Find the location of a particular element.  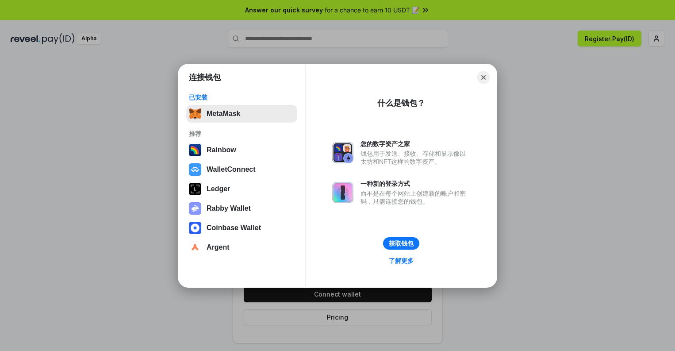

div: Coinbase Wallet is located at coordinates (233, 228).